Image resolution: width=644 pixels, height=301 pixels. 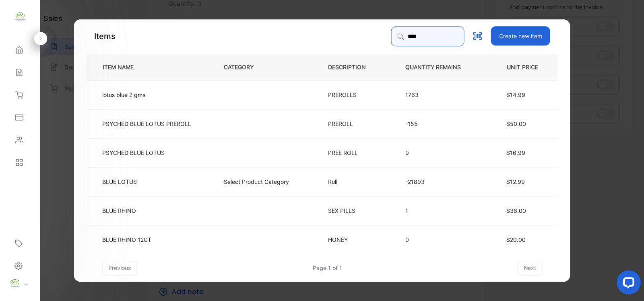 What do you see at coordinates (343, 152) in the screenshot?
I see `p: PREE ROLL` at bounding box center [343, 152].